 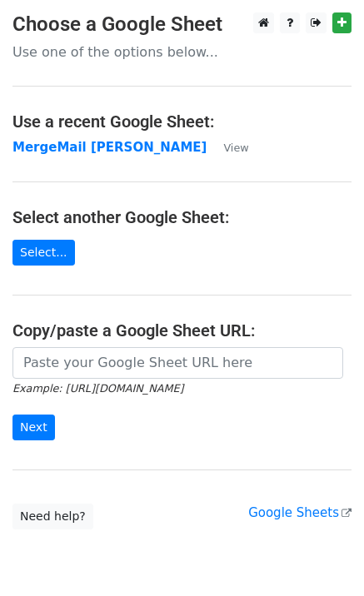 What do you see at coordinates (300, 513) in the screenshot?
I see `a: Google Sheets` at bounding box center [300, 513].